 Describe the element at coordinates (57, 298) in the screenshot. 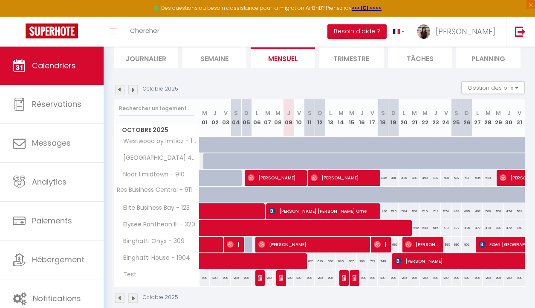

I see `span: Notifications` at that location.